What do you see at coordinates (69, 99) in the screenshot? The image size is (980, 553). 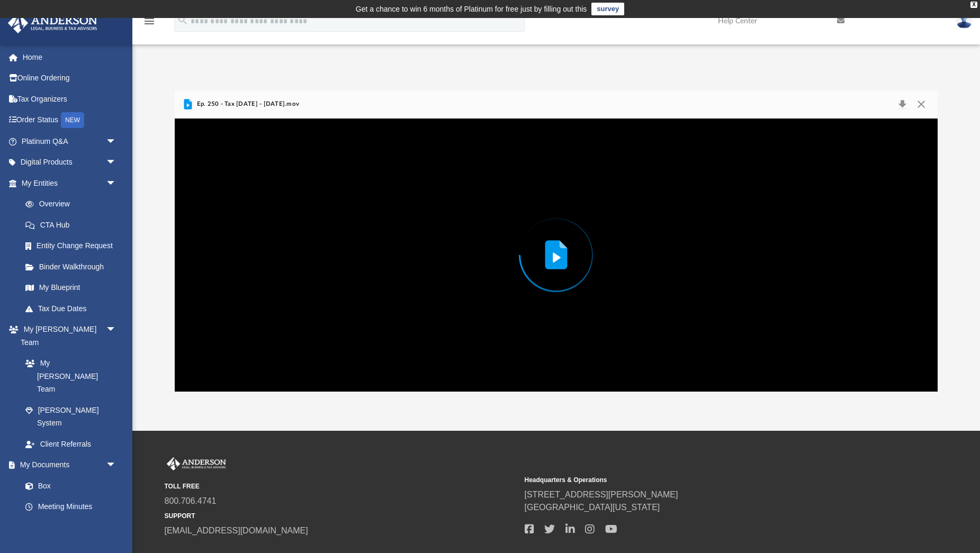 I see `a: Tax Organizers` at bounding box center [69, 99].